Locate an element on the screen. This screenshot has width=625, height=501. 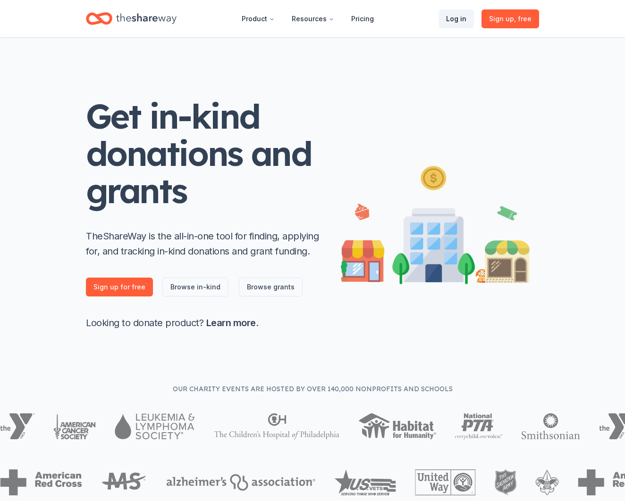
img: Leukemia & Lymphoma Society is located at coordinates (154, 426).